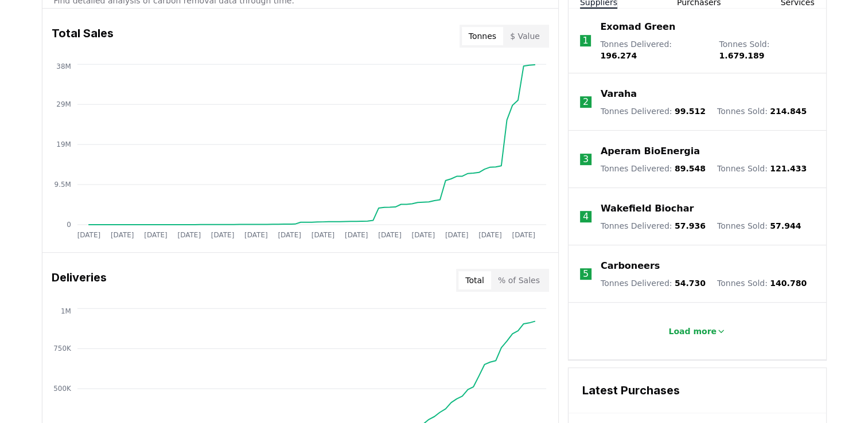 Image resolution: width=868 pixels, height=423 pixels. I want to click on tspan: 750K, so click(63, 349).